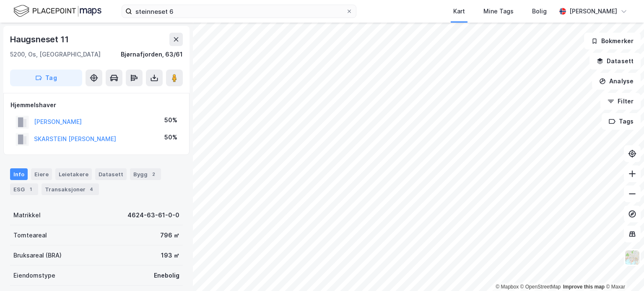 This screenshot has width=644, height=291. I want to click on button: Analyse, so click(616, 81).